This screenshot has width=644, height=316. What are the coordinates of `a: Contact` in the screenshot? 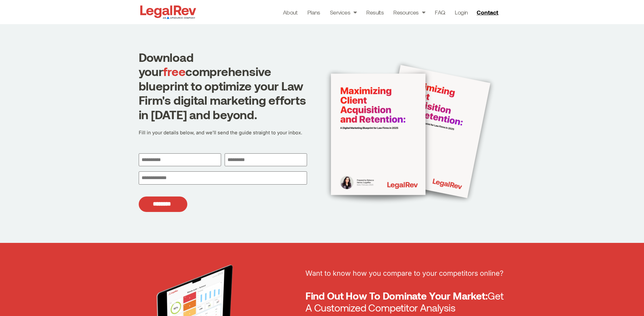 It's located at (488, 12).